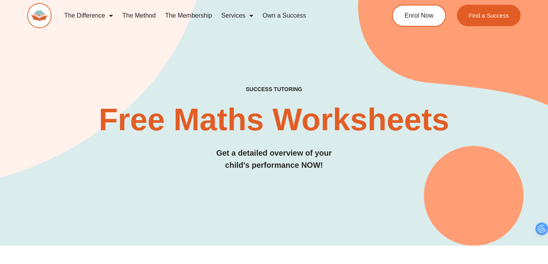 This screenshot has width=548, height=264. I want to click on a: The Difference, so click(88, 16).